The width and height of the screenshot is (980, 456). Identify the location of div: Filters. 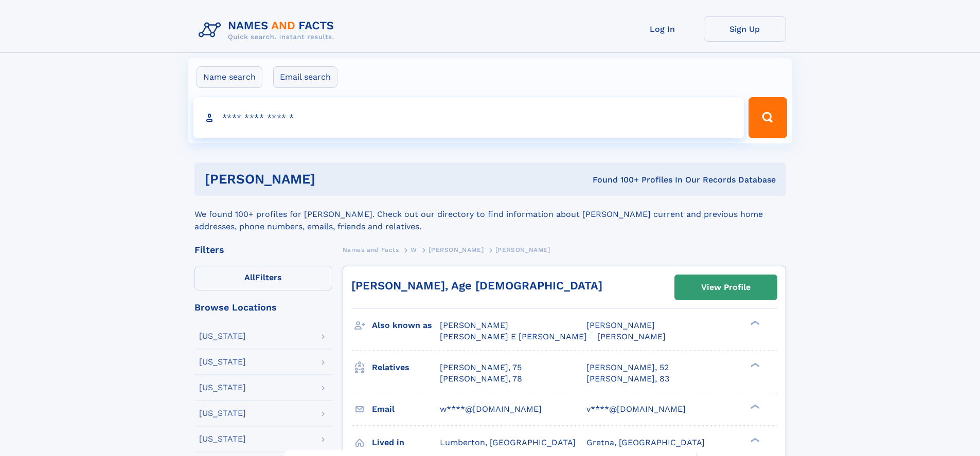
(263, 250).